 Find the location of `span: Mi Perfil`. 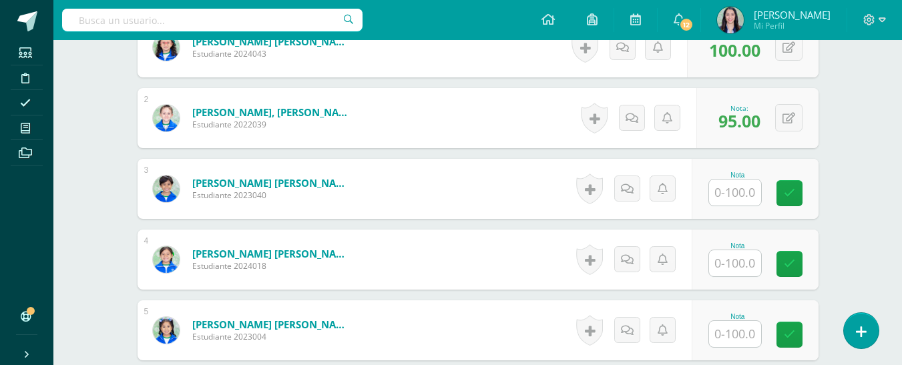

span: Mi Perfil is located at coordinates (792, 25).